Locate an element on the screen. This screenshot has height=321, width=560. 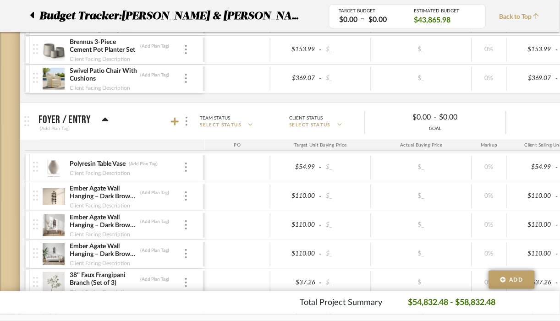
span: Back to Top is located at coordinates (522, 17).